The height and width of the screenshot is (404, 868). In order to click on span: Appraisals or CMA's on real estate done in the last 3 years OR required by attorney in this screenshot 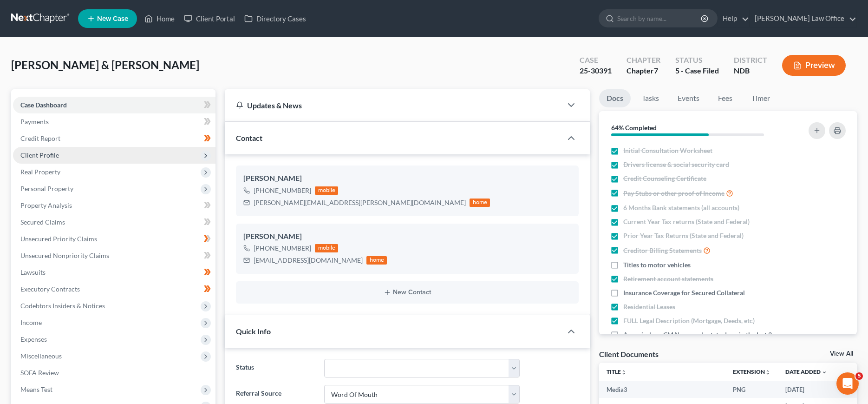, I will do `click(704, 339)`.